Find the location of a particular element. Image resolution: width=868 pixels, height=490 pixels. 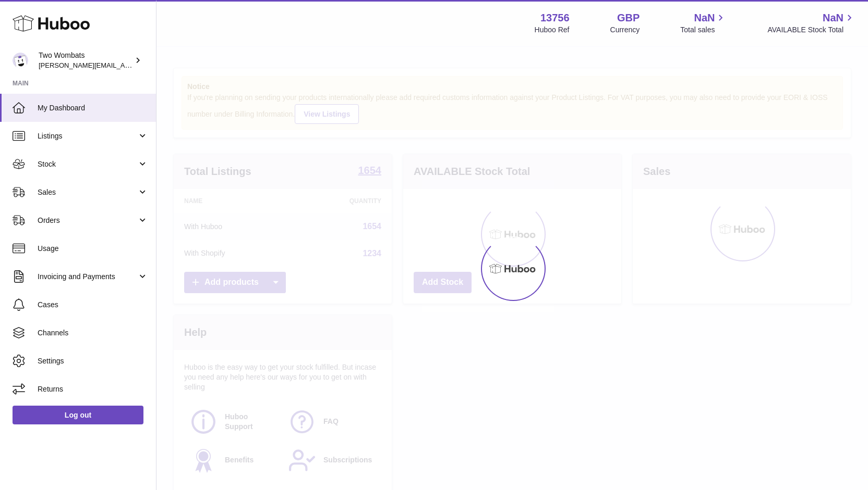

span: Settings is located at coordinates (93, 361).